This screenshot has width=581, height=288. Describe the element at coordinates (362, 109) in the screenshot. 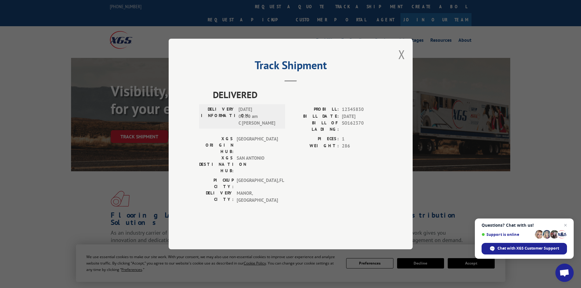

I see `span: 12345830` at that location.